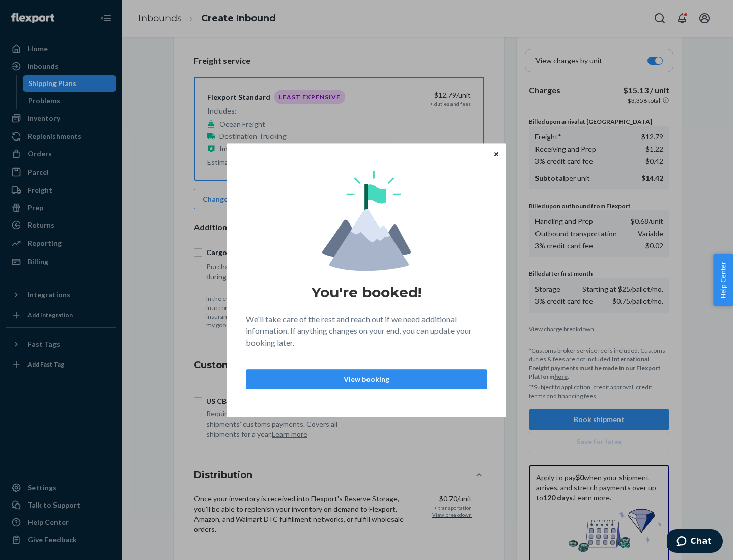 This screenshot has width=733, height=560. I want to click on button: Close, so click(496, 154).